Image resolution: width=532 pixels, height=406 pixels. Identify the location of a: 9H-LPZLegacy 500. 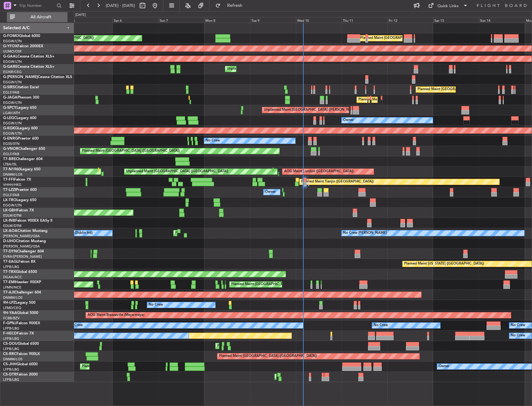
(20, 303).